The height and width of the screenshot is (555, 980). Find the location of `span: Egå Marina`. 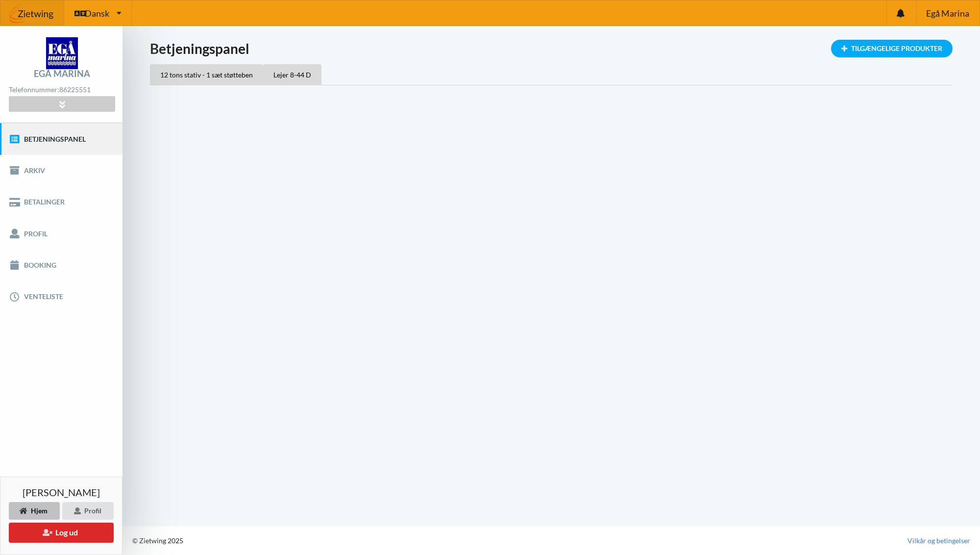

span: Egå Marina is located at coordinates (948, 13).